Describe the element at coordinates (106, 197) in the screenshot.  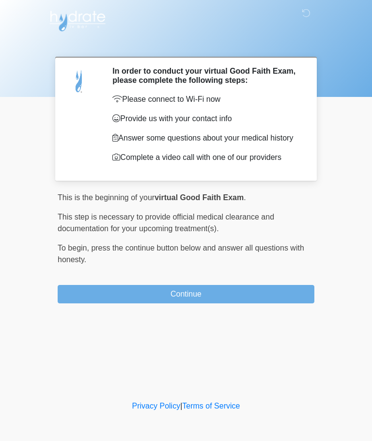
I see `span: This is the beginning of your` at that location.